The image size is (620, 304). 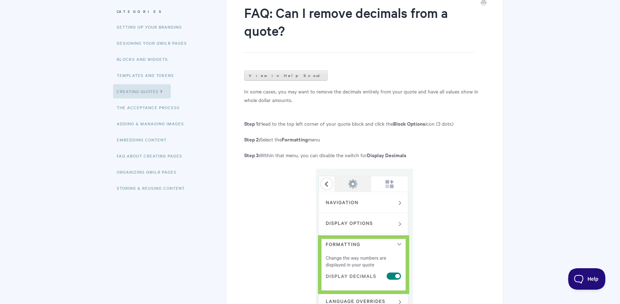 What do you see at coordinates (151, 107) in the screenshot?
I see `a: The Acceptance Process` at bounding box center [151, 107].